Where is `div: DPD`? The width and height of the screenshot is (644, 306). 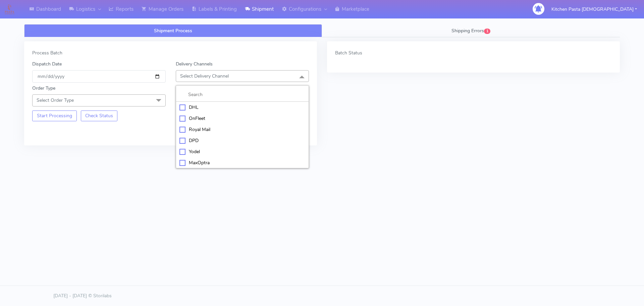
div: DPD is located at coordinates (243, 140).